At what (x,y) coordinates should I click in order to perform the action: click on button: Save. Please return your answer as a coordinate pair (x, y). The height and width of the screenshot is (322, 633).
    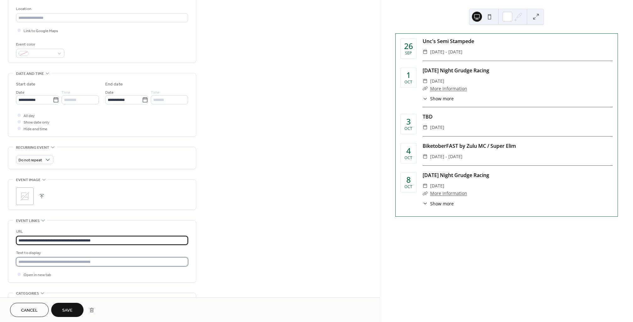
    Looking at the image, I should click on (67, 309).